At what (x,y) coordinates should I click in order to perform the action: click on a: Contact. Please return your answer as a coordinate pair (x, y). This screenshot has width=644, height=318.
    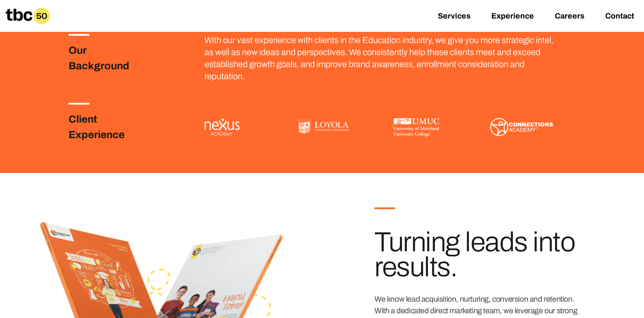
    Looking at the image, I should click on (619, 17).